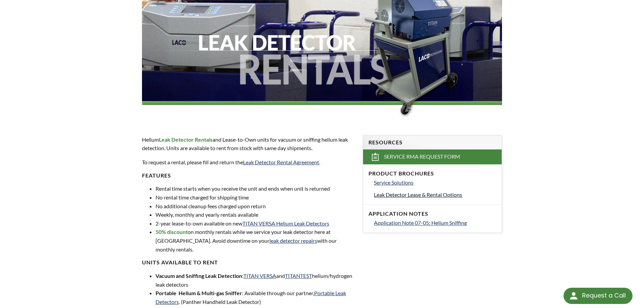  What do you see at coordinates (281, 162) in the screenshot?
I see `a: Leak Detector Rental Agreement` at bounding box center [281, 162].